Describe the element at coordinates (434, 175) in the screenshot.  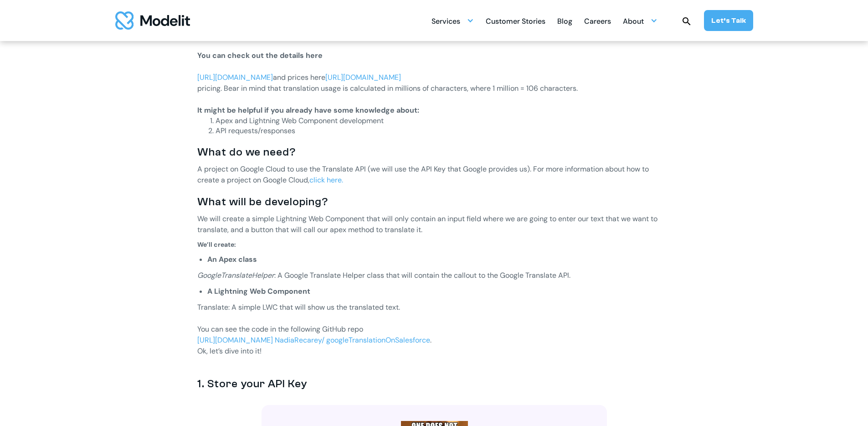
I see `p: A project on Google Cloud to use the Translate API (we will use the API Key that Google provides ...` at that location.